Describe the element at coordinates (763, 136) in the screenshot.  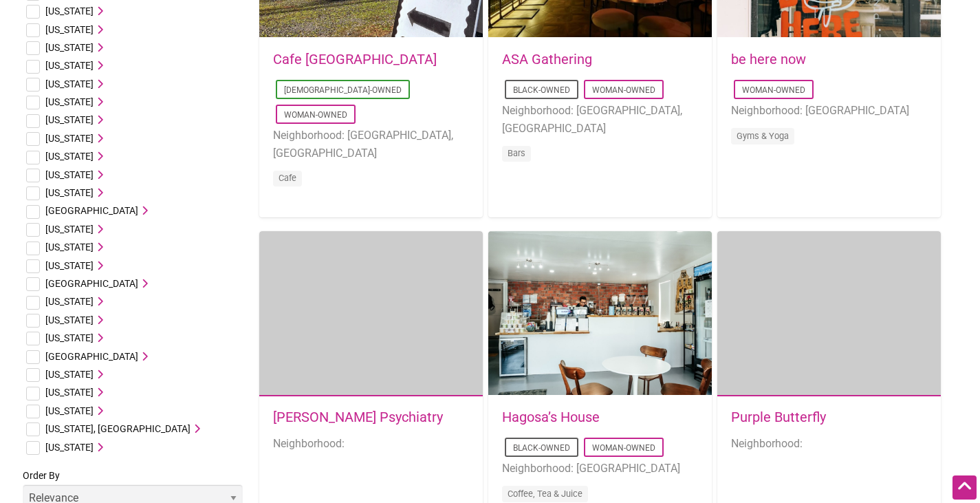
I see `a: Gyms & Yoga` at that location.